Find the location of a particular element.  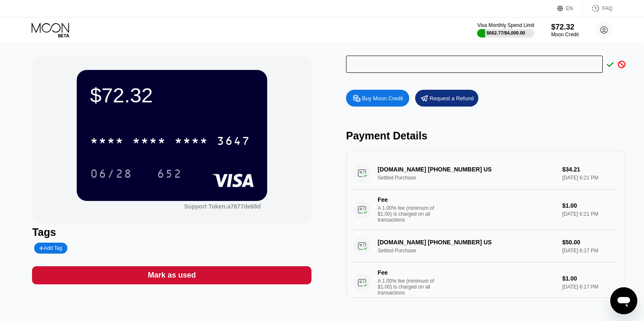

div: Payment Details is located at coordinates (485, 135).